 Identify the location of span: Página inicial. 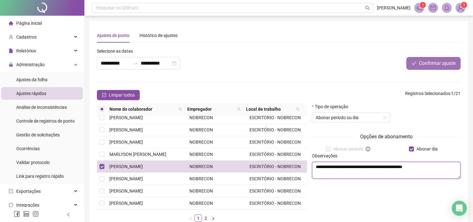
(29, 23).